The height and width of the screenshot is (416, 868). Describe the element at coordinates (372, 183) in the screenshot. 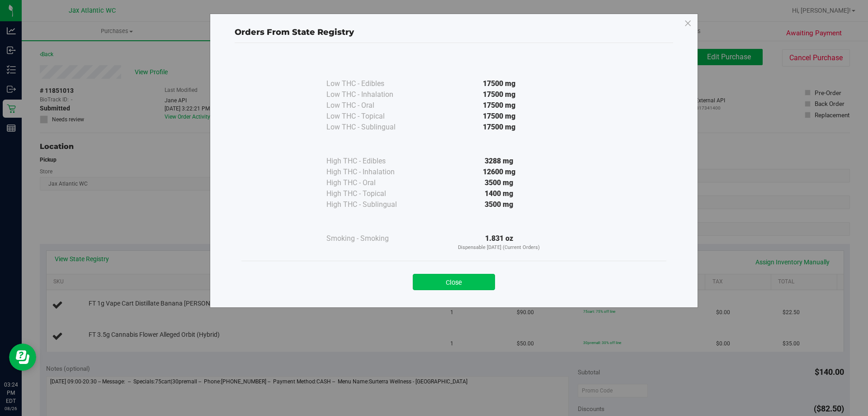

I see `div: High THC - Oral` at that location.